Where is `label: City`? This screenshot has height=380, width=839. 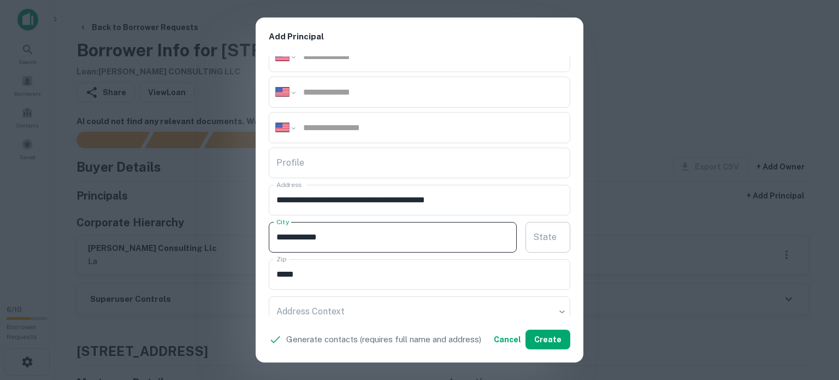
label: City is located at coordinates (282, 221).